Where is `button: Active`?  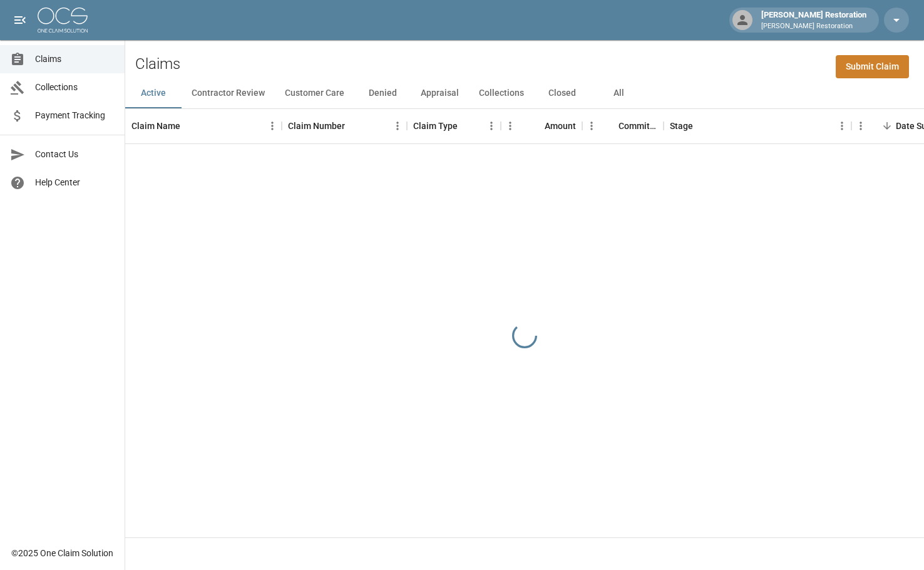
button: Active is located at coordinates (153, 94).